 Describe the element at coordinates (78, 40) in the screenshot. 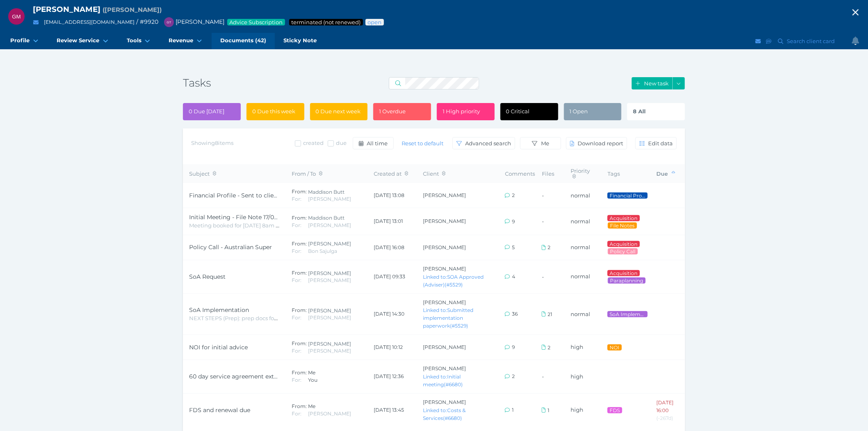

I see `span: Review Service` at that location.